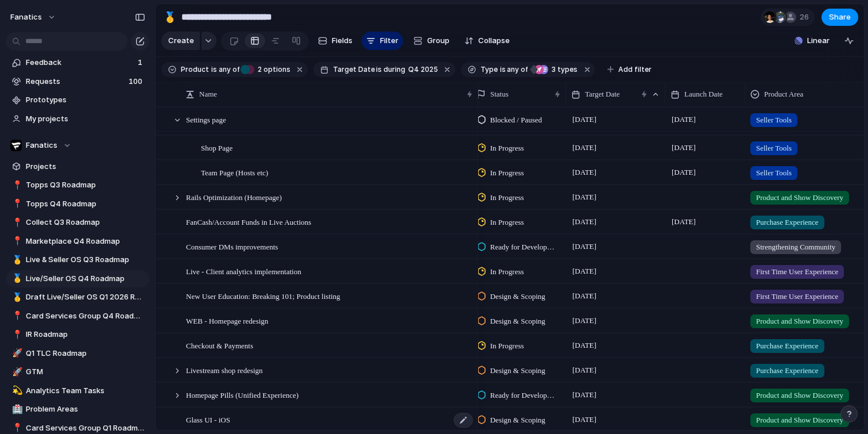 This screenshot has height=434, width=868. What do you see at coordinates (263, 295) in the screenshot?
I see `span: New User Education: Breaking 101; Product listing` at bounding box center [263, 295].